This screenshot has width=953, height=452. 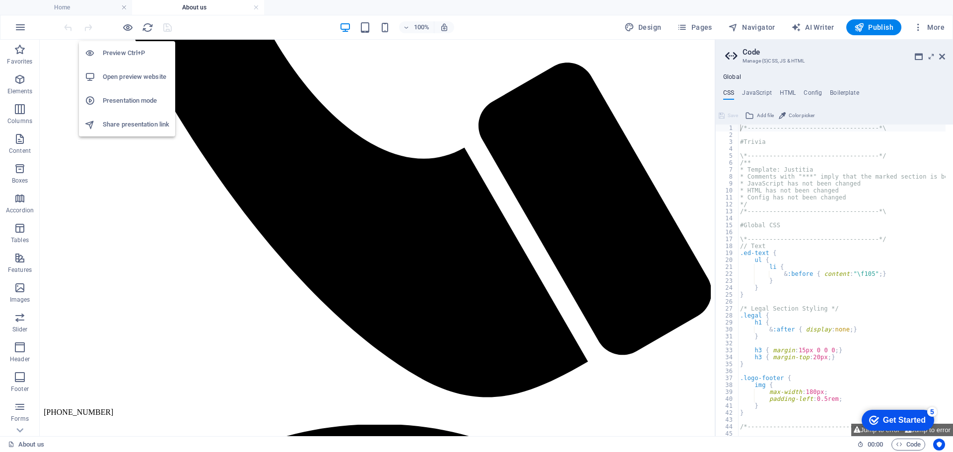 I want to click on p: Favorites, so click(x=19, y=62).